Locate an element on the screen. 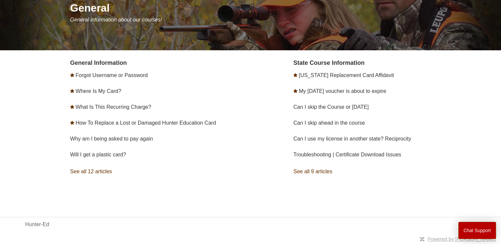  a: Forgot Username or Password is located at coordinates (112, 75).